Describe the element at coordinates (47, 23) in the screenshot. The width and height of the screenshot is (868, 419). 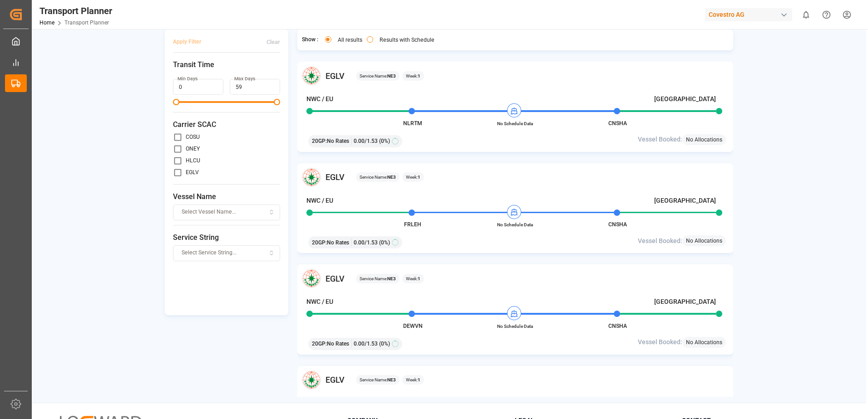
I see `a: Home` at that location.